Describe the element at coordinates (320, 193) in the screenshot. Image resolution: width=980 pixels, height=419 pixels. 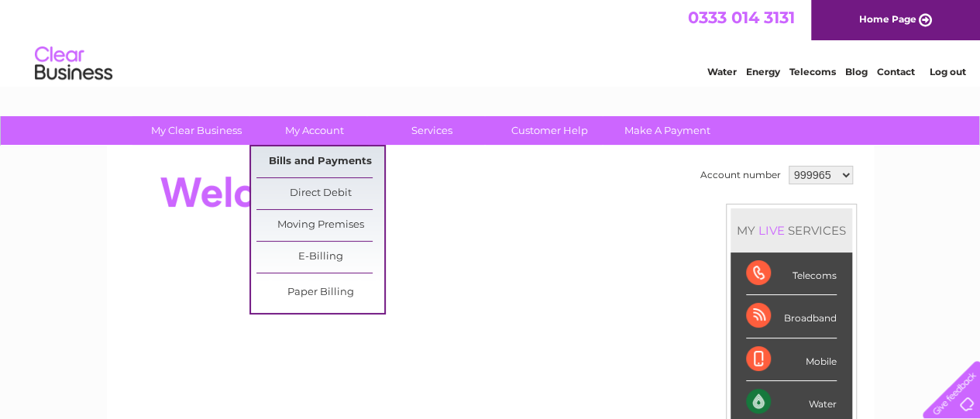
I see `a: Direct Debit` at that location.